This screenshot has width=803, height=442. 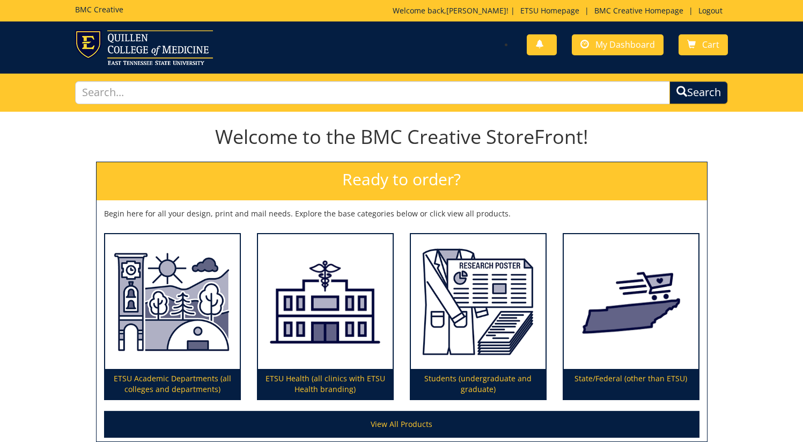 I want to click on img: ETSU logo, so click(x=144, y=47).